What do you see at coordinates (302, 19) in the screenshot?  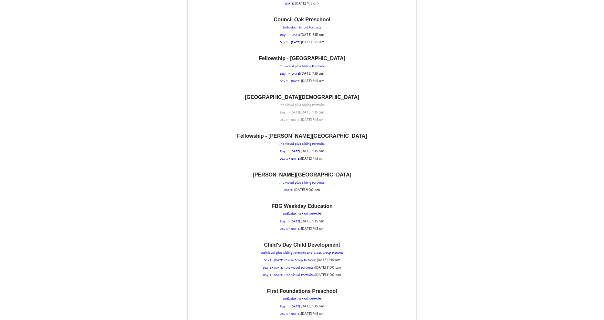 I see `font: Council Oak Preschool` at bounding box center [302, 19].